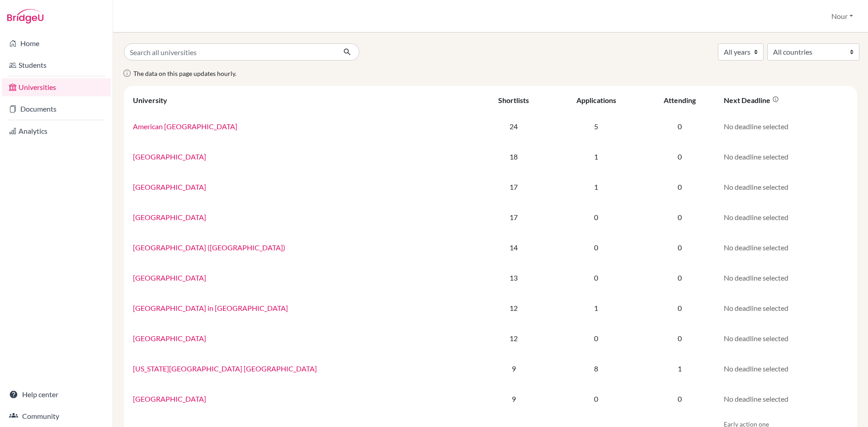 Image resolution: width=868 pixels, height=427 pixels. Describe the element at coordinates (56, 87) in the screenshot. I see `a: Universities` at that location.